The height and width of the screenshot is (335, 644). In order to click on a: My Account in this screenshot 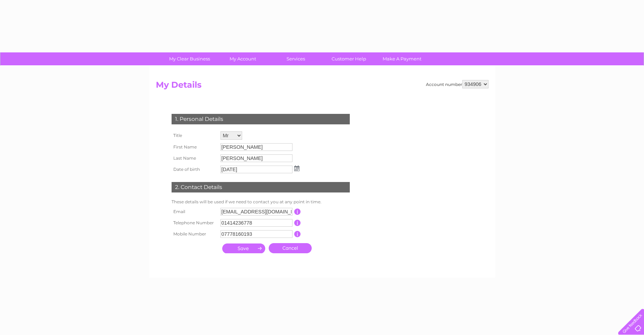, I will do `click(243, 58)`.